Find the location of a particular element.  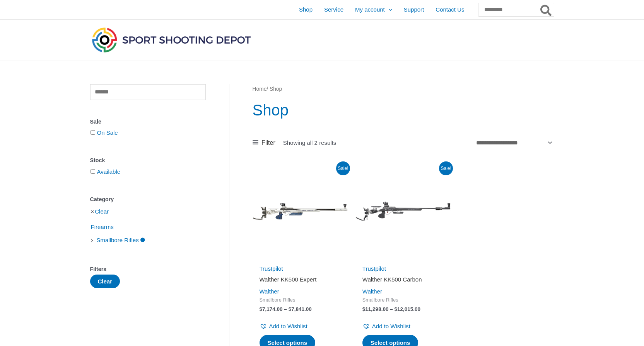

h2: Walther KK500 Carbon is located at coordinates (403, 280).